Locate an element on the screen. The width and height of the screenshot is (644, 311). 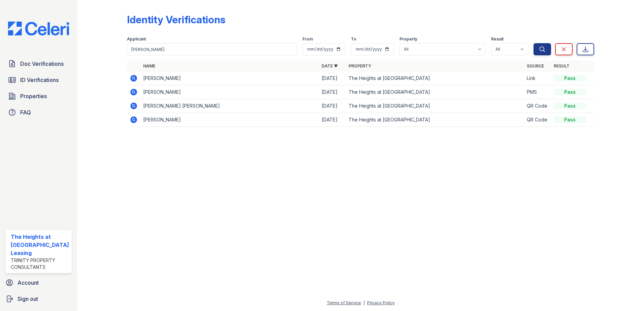
a: Properties is located at coordinates (38, 96).